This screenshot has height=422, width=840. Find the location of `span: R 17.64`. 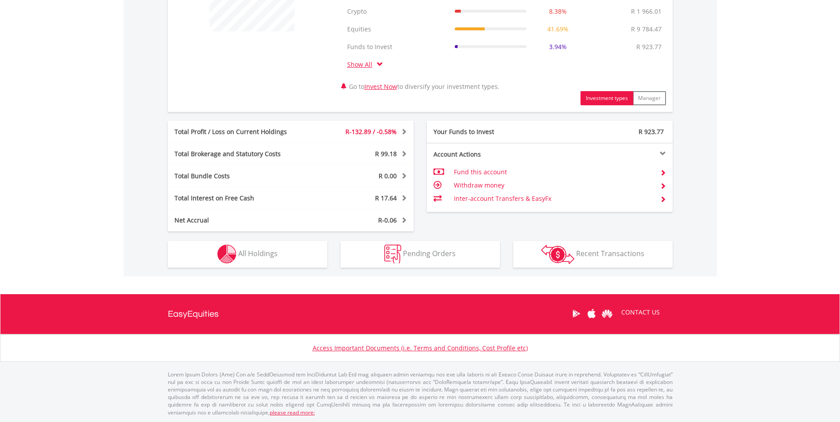

span: R 17.64 is located at coordinates (386, 198).